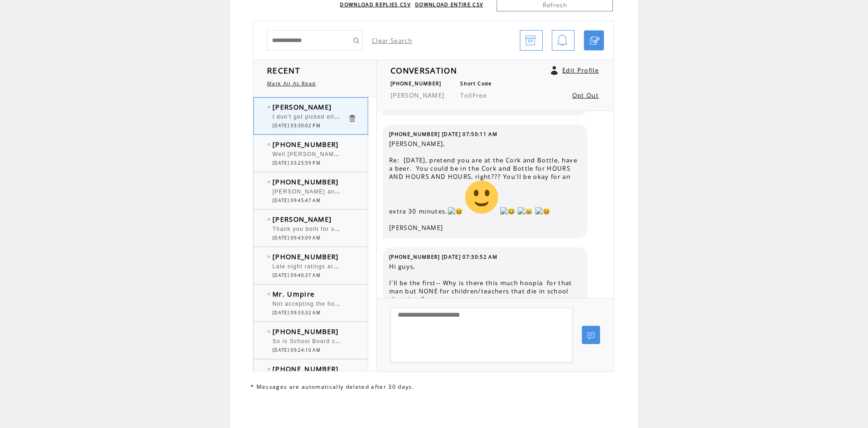 This screenshot has width=868, height=428. Describe the element at coordinates (283, 70) in the screenshot. I see `span: RECENT` at that location.